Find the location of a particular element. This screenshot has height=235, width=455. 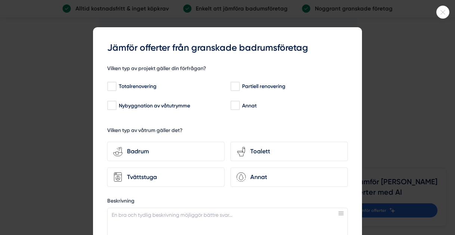

input: Totalrenovering is located at coordinates (111, 87).